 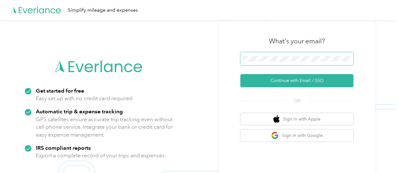 I want to click on strong: Automatic trip & expense tracking, so click(x=79, y=111).